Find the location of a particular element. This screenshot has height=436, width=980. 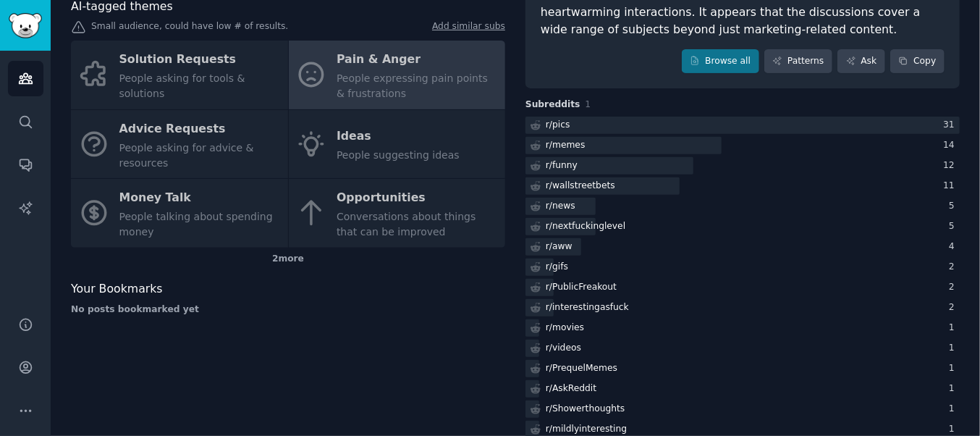

div: r/ pics is located at coordinates (557, 125).